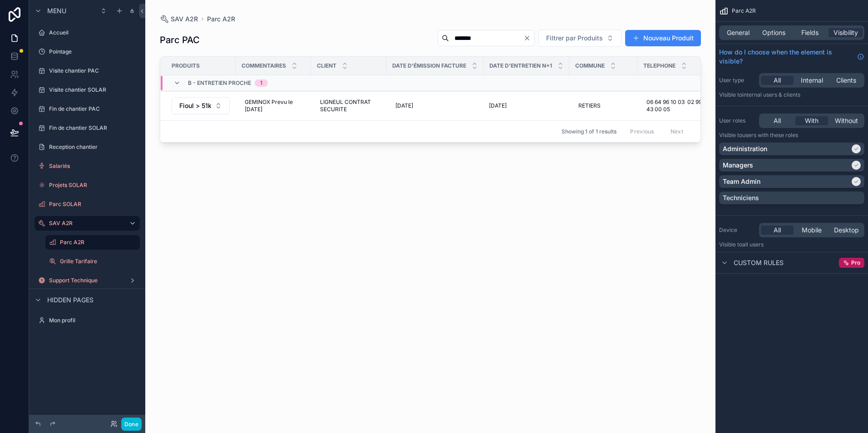 This screenshot has width=868, height=433. Describe the element at coordinates (87, 90) in the screenshot. I see `a: Visite chantier SOLAR` at that location.